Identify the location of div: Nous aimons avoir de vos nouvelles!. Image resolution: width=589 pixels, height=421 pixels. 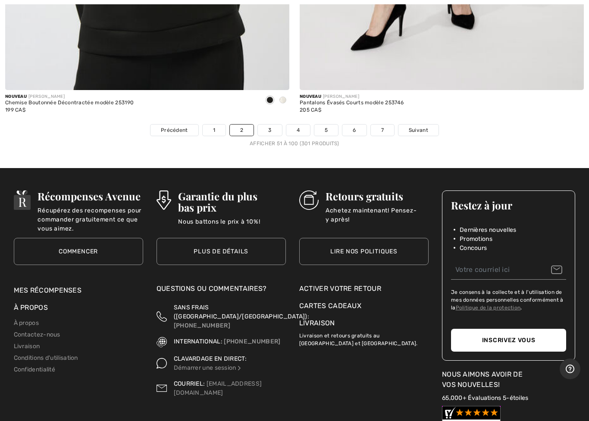
(509, 380).